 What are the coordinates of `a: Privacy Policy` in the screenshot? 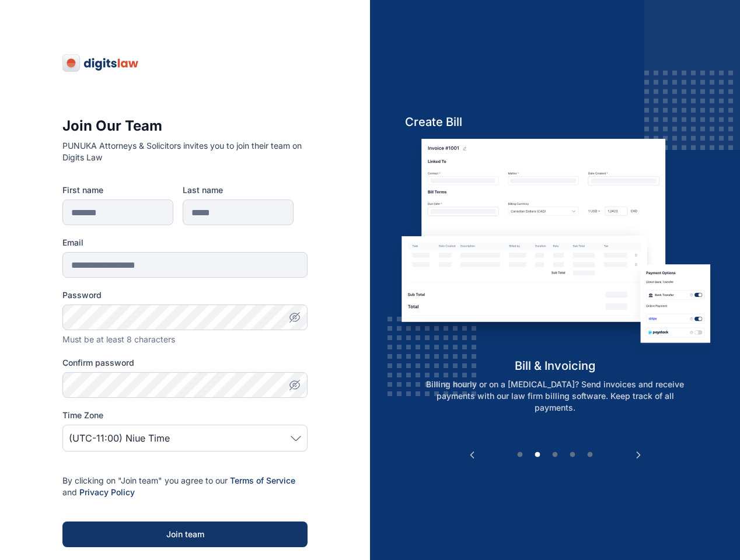 It's located at (106, 491).